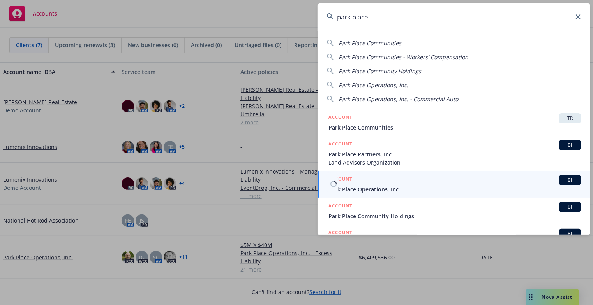 The image size is (593, 305). Describe the element at coordinates (455, 162) in the screenshot. I see `span: Land Advisors Organization` at that location.